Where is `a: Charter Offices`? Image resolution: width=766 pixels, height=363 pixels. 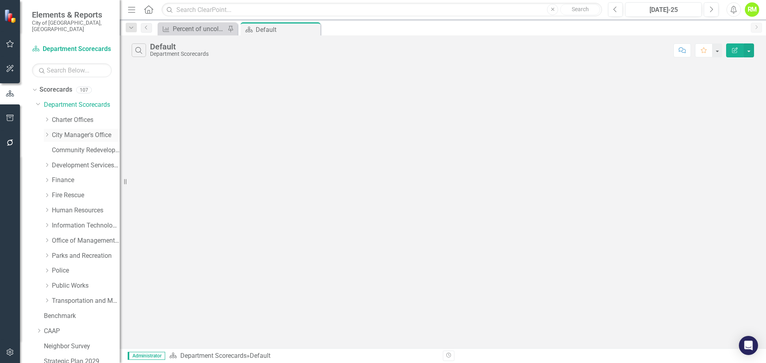 a: Charter Offices is located at coordinates (86, 120).